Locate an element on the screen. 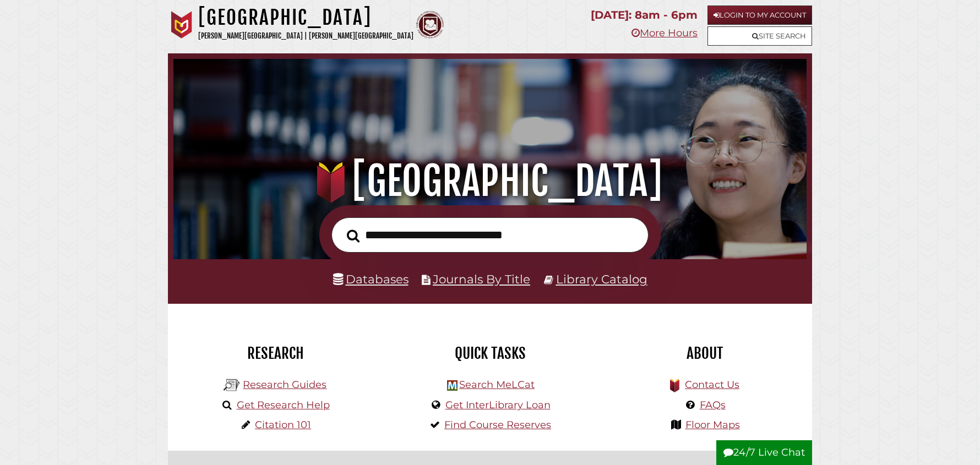 Image resolution: width=980 pixels, height=465 pixels. a: Journals By Title is located at coordinates (481, 279).